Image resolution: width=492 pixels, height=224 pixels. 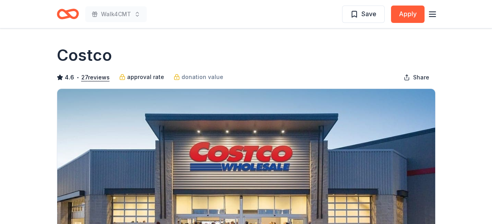 I want to click on span: donation value, so click(x=202, y=77).